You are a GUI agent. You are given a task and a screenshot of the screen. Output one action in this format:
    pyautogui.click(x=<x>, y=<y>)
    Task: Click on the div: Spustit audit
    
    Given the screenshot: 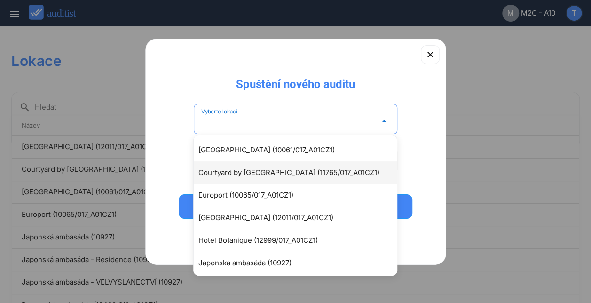 What is the action you would take?
    pyautogui.click(x=296, y=206)
    